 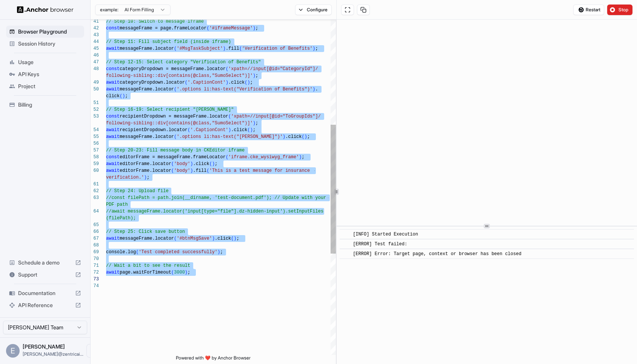 I want to click on span: API Keys, so click(x=49, y=74).